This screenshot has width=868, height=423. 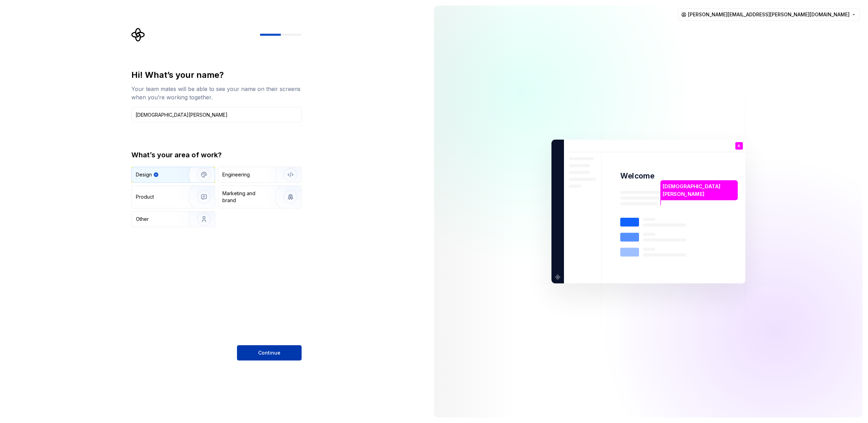 I want to click on div: Engineering, so click(x=236, y=174).